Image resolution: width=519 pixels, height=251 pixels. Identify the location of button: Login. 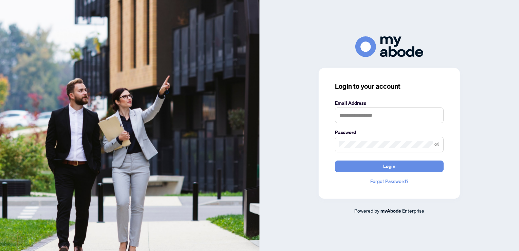
(389, 166).